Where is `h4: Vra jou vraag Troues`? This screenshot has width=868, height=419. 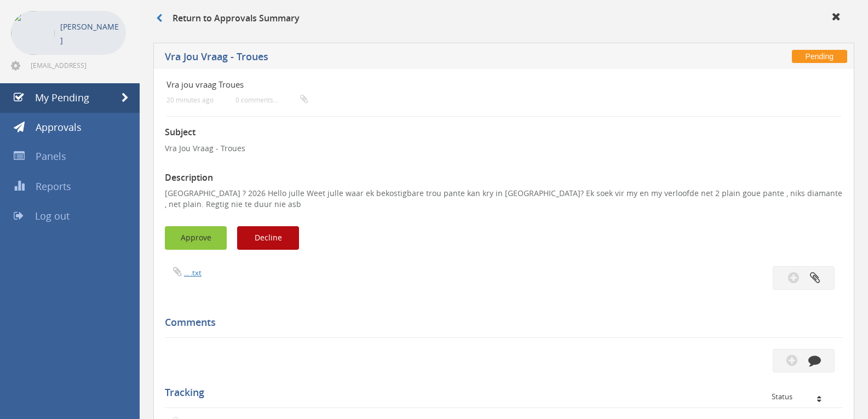 h4: Vra jou vraag Troues is located at coordinates (447, 85).